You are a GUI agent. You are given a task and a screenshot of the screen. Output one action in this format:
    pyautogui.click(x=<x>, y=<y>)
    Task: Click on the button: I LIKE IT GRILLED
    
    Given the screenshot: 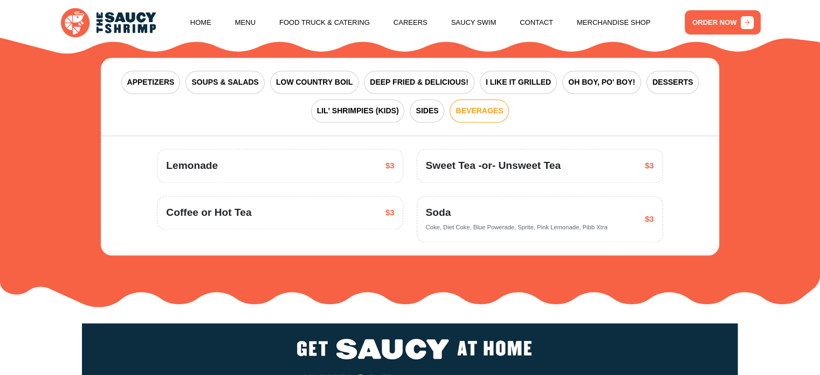 What is the action you would take?
    pyautogui.click(x=518, y=82)
    